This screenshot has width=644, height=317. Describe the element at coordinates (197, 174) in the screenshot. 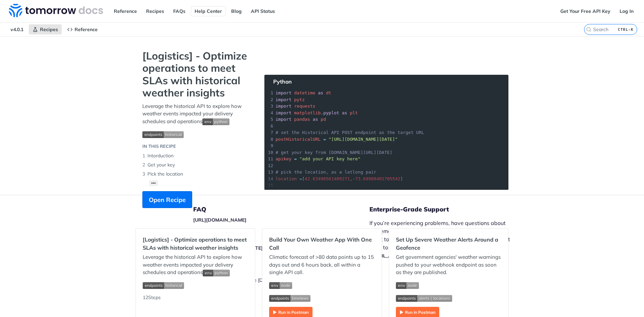

I see `li: Pick the location` at that location.